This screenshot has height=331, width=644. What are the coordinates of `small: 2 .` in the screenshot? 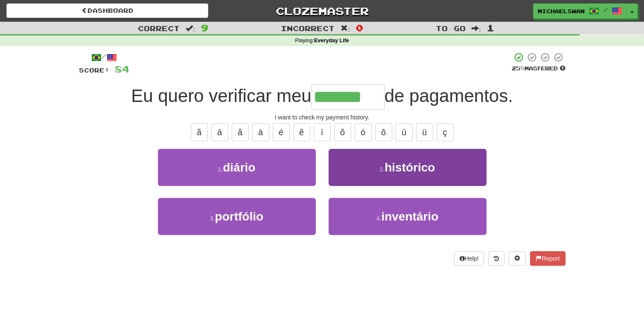 It's located at (382, 169).